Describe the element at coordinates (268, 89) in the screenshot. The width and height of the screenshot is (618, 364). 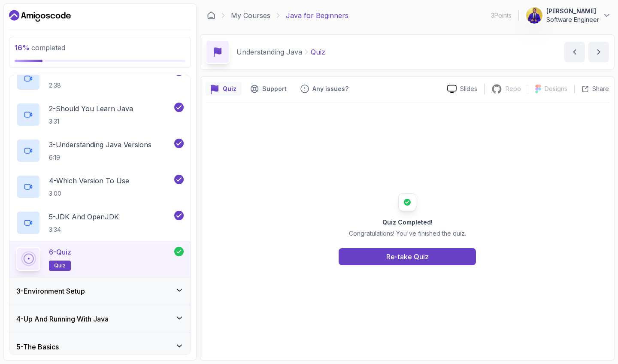
I see `button: Support button` at that location.